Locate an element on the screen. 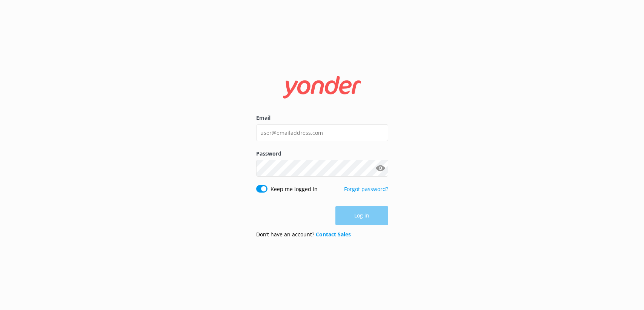 The width and height of the screenshot is (644, 310). a: Contact Sales is located at coordinates (333, 234).